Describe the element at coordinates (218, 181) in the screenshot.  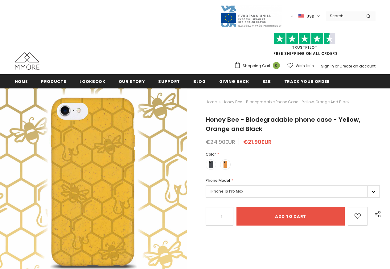
I see `span: Phone Model` at that location.